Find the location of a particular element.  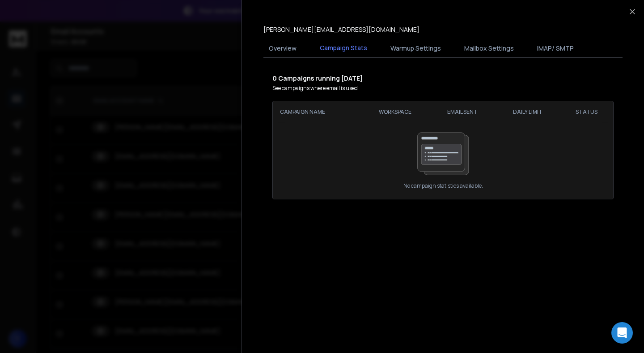

button: Mailbox Settings is located at coordinates (489, 48).